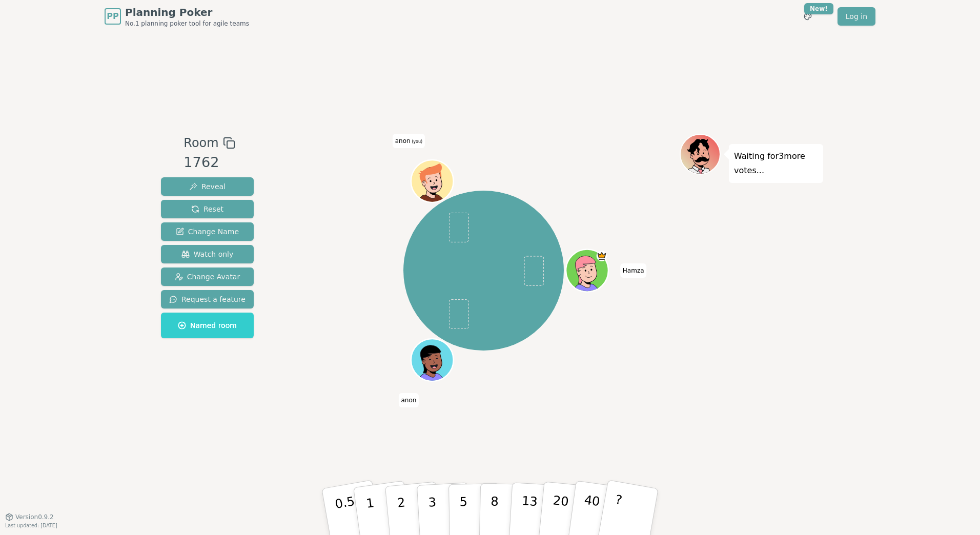 The image size is (980, 535). I want to click on span: PP, so click(112, 17).